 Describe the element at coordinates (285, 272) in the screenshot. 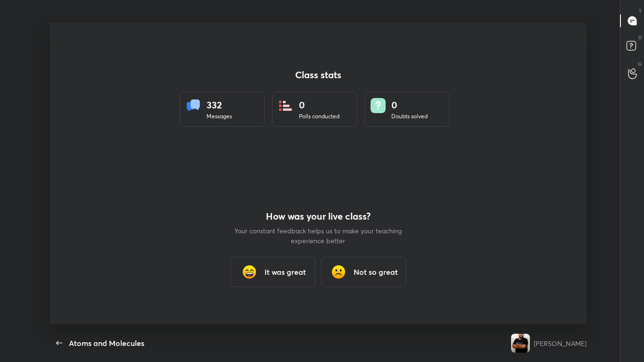

I see `h3: It was great` at that location.